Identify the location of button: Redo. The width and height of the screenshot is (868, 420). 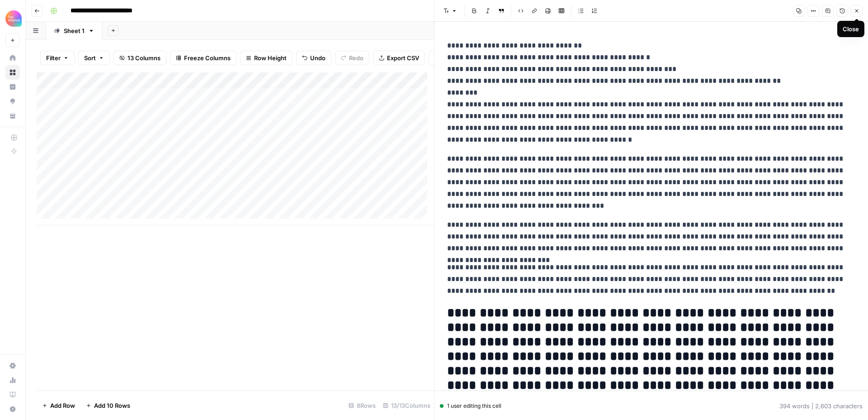
(353, 58).